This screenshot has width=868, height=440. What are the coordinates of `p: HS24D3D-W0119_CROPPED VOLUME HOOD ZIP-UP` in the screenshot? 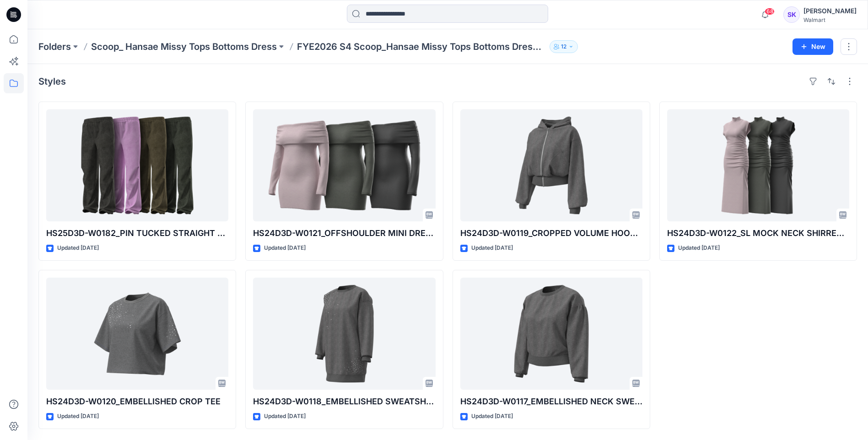 It's located at (552, 233).